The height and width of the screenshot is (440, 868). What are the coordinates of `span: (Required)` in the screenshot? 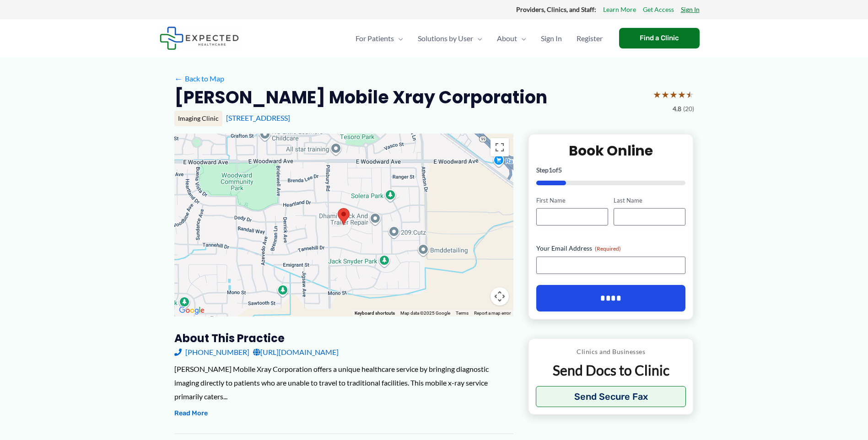 It's located at (608, 249).